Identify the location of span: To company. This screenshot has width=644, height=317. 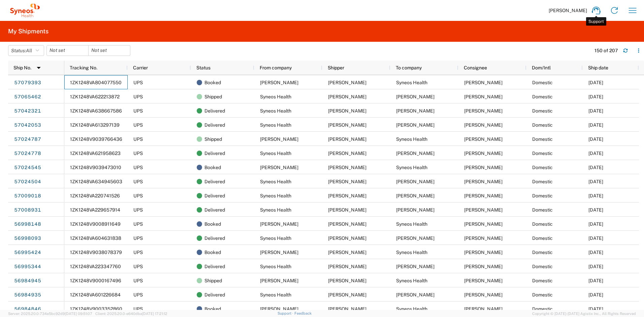
(408, 68).